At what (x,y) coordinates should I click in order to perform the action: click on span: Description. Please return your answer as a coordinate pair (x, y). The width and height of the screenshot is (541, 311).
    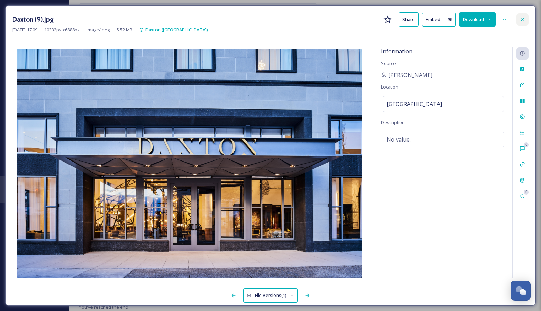
    Looking at the image, I should click on (393, 122).